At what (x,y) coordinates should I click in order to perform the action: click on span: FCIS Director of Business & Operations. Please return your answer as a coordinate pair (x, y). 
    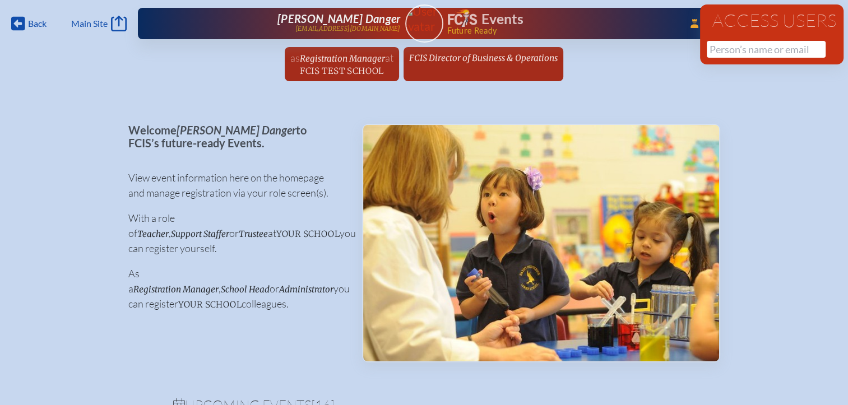
    Looking at the image, I should click on (483, 58).